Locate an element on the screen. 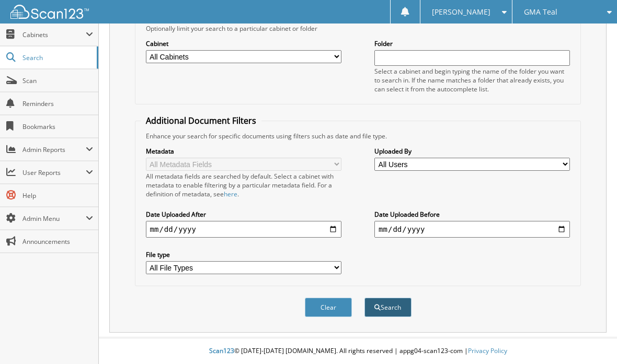 The width and height of the screenshot is (617, 364). input: start is located at coordinates (243, 229).